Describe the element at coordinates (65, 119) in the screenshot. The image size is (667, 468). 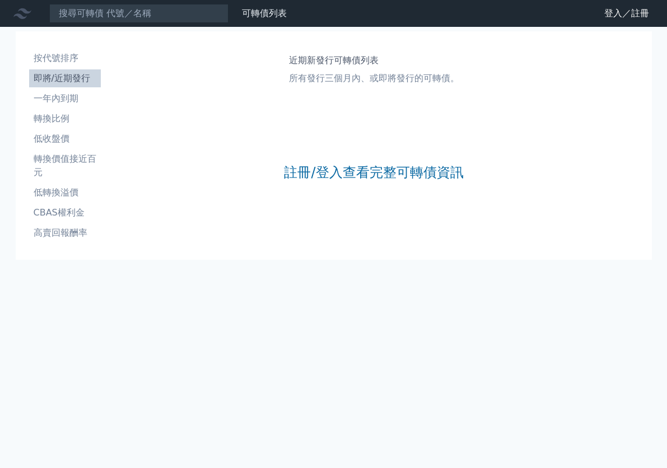
I see `a: 轉換比例` at that location.